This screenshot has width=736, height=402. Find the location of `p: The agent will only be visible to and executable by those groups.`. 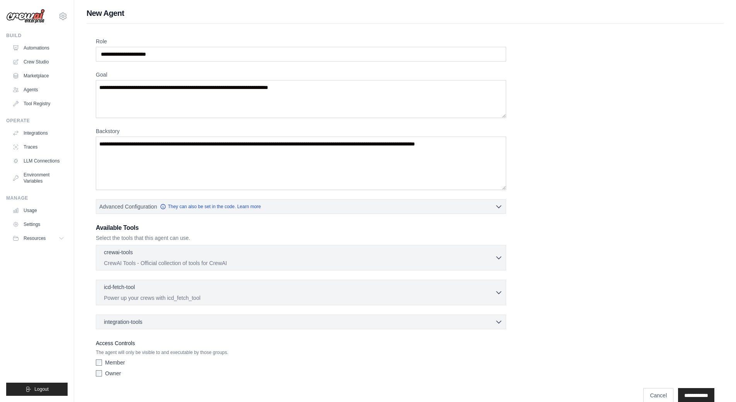

p: The agent will only be visible to and executable by those groups. is located at coordinates (301, 352).